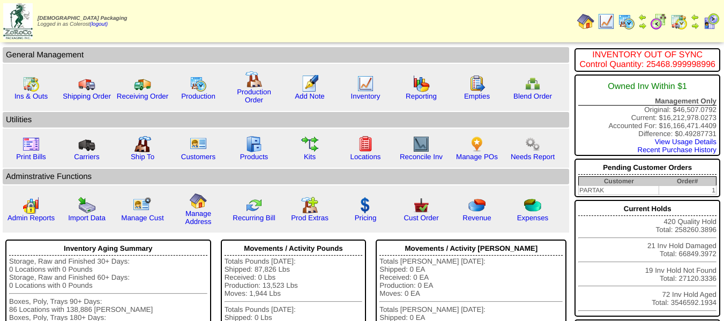 The width and height of the screenshot is (724, 321). Describe the element at coordinates (477, 144) in the screenshot. I see `img: po.png` at that location.